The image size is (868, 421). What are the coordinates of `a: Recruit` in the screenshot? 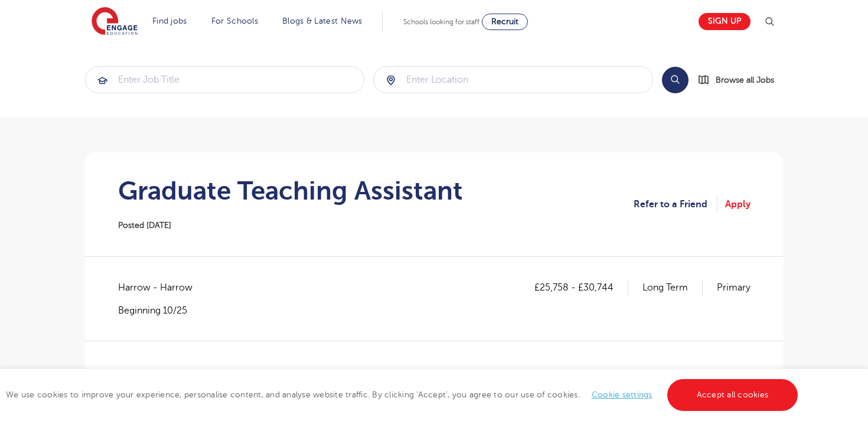 It's located at (505, 22).